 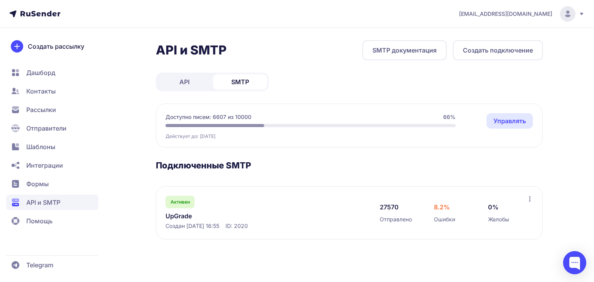 What do you see at coordinates (184, 82) in the screenshot?
I see `a: API` at bounding box center [184, 82].